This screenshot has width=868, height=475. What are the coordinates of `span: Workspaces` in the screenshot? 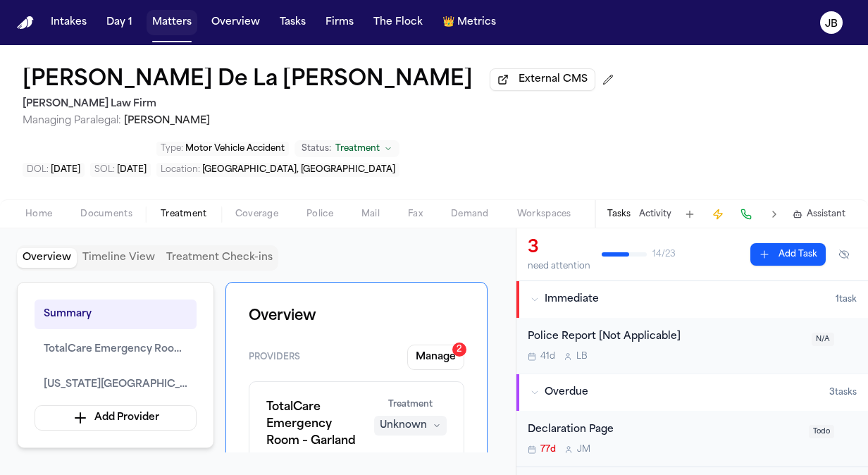 It's located at (544, 214).